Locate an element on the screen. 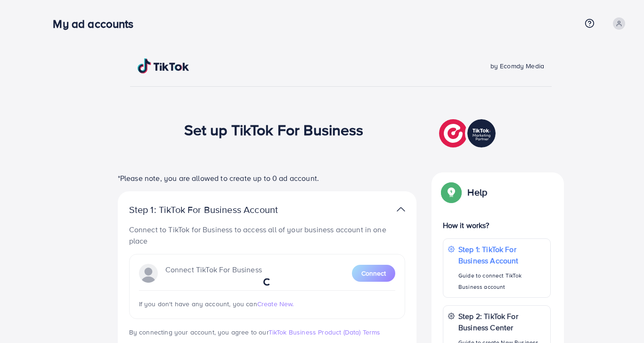 The width and height of the screenshot is (644, 343). p: Help is located at coordinates (477, 192).